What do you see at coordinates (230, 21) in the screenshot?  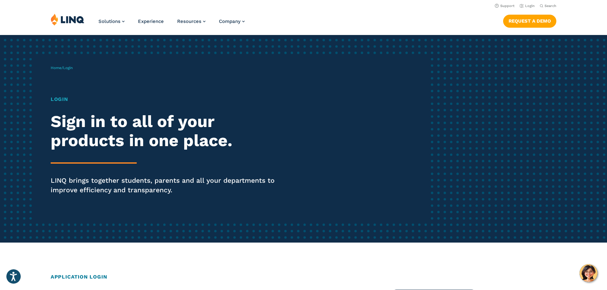 I see `span: Company` at bounding box center [230, 21].